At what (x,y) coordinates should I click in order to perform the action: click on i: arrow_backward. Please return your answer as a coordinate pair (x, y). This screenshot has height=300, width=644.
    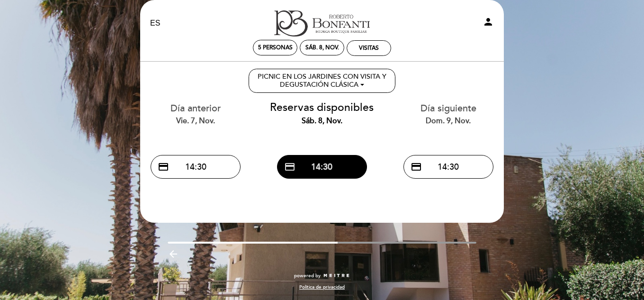
    Looking at the image, I should click on (173, 254).